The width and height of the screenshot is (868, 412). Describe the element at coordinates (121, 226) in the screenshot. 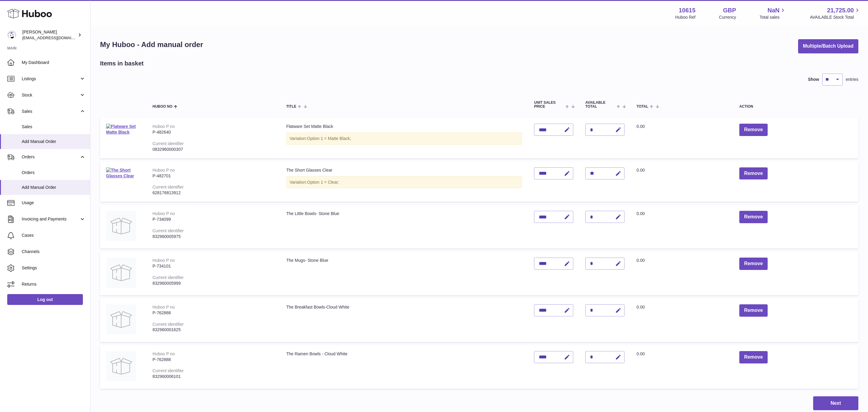

I see `img: The Little Bowls- Stone Blue` at that location.